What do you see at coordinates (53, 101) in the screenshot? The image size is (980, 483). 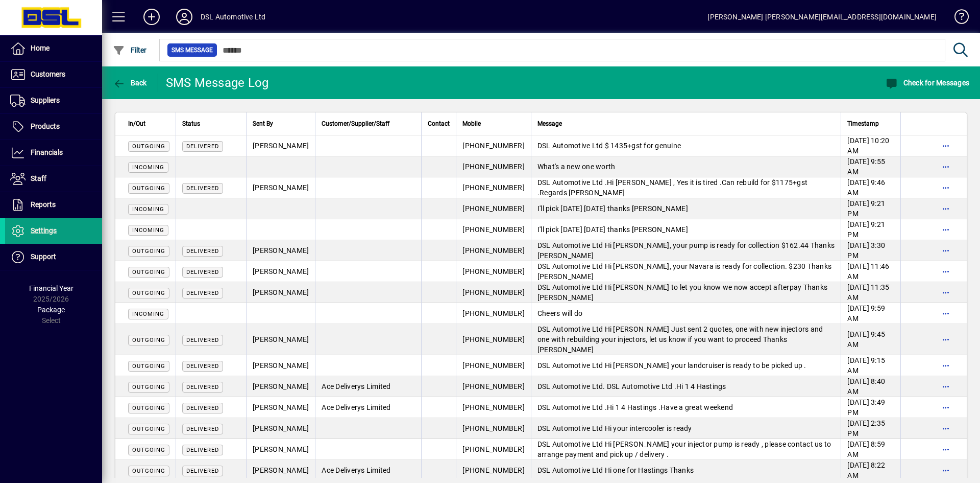 I see `a: Suppliers` at bounding box center [53, 101].